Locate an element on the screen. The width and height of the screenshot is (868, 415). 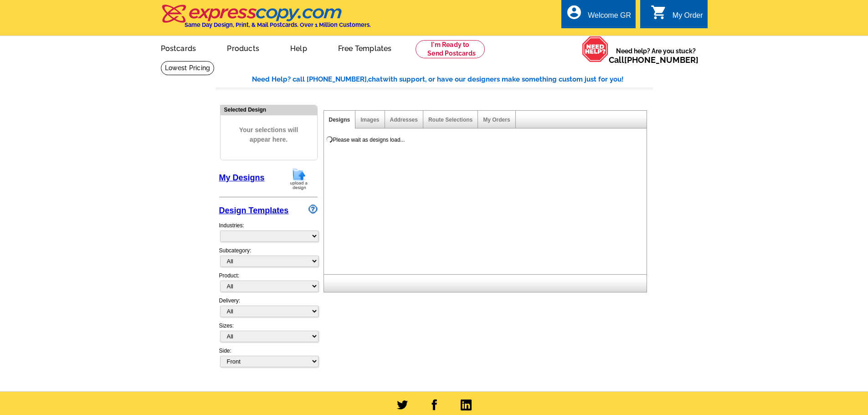
a: Help is located at coordinates (299, 48).